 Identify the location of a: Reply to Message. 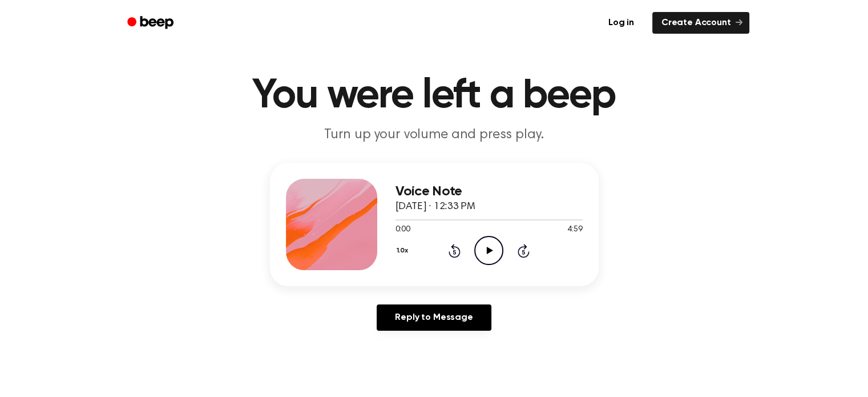
(434, 317).